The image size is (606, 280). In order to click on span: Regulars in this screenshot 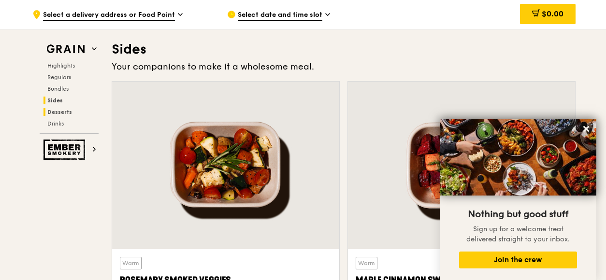, I will do `click(59, 77)`.